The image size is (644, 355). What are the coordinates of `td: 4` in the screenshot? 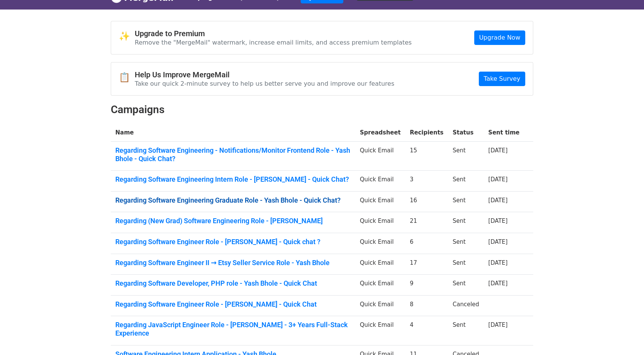 It's located at (427, 331).